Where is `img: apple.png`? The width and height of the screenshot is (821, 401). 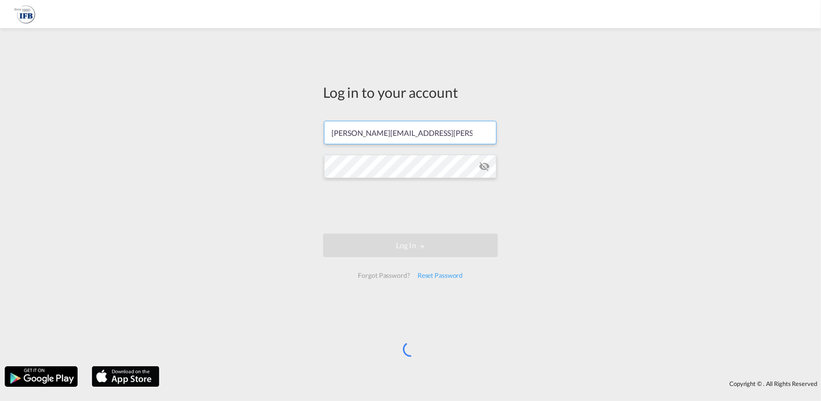
img: apple.png is located at coordinates (126, 377).